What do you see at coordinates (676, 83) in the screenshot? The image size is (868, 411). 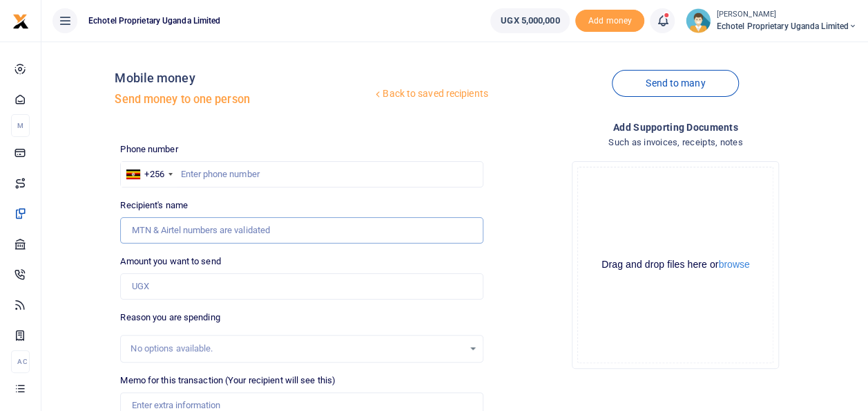 I see `a: Send to many` at bounding box center [676, 83].